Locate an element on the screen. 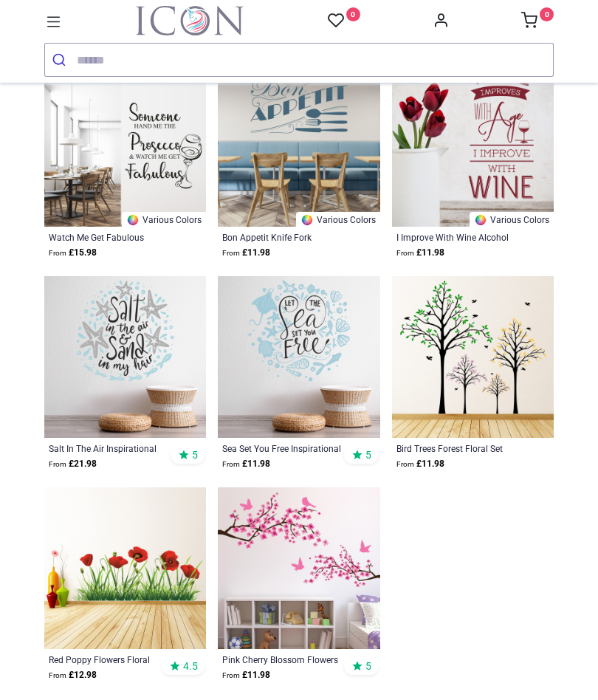 The height and width of the screenshot is (700, 598). div: Pink Cherry Blossom Flowers & Birds is located at coordinates (283, 659).